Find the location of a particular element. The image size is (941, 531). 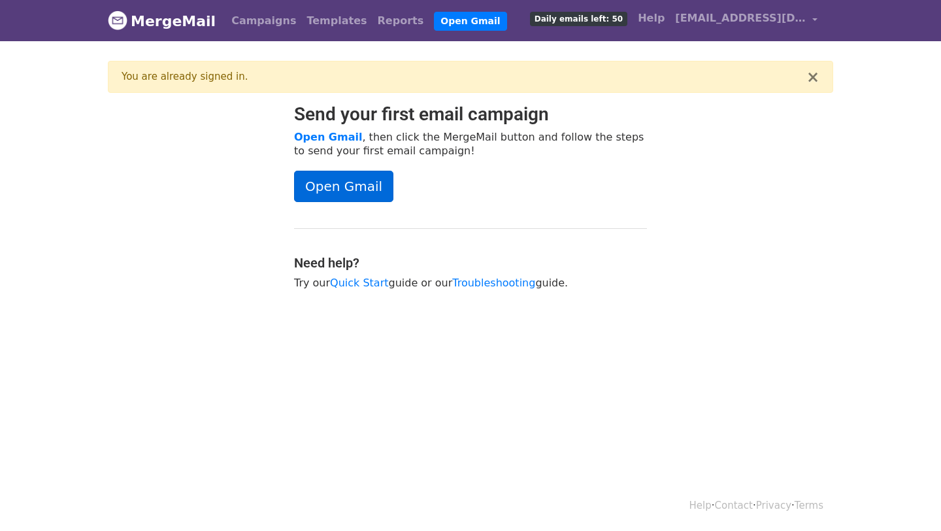

p: , then click the MergeMail button and follow the steps to send your first email campaign! is located at coordinates (471, 144).